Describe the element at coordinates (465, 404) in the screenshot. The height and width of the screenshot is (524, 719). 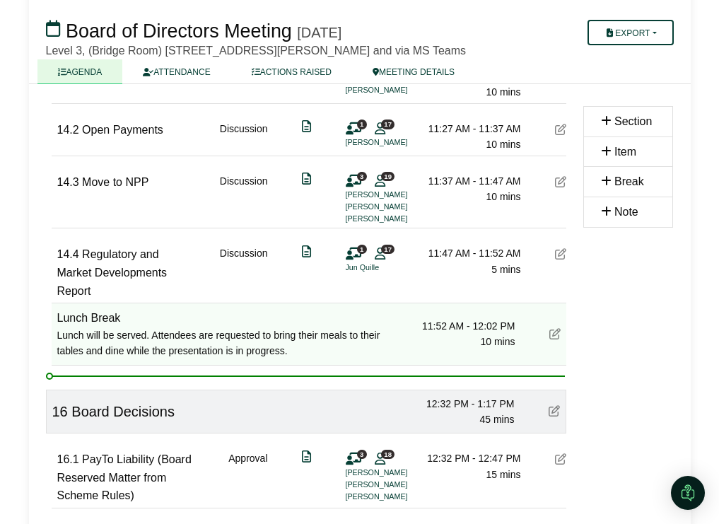
I see `div: 12:32 PM - 1:17 PM` at that location.